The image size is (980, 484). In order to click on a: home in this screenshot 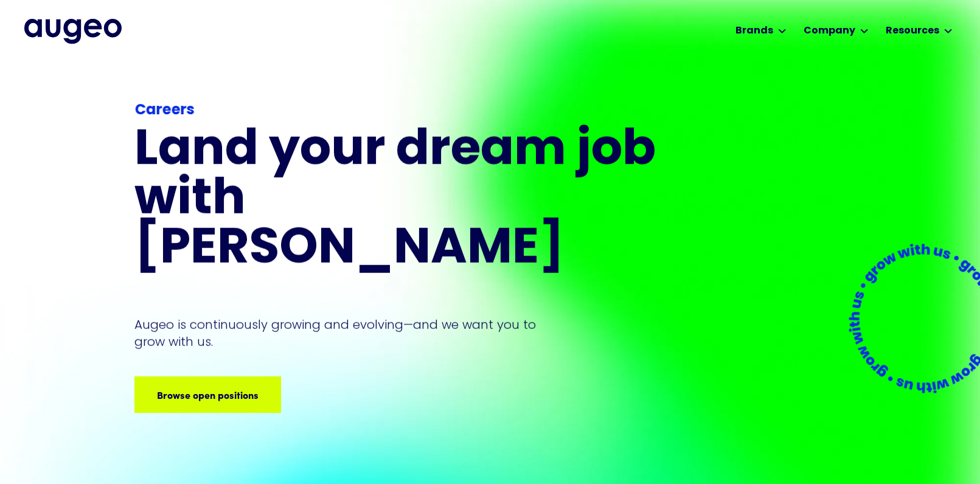, I will do `click(73, 31)`.